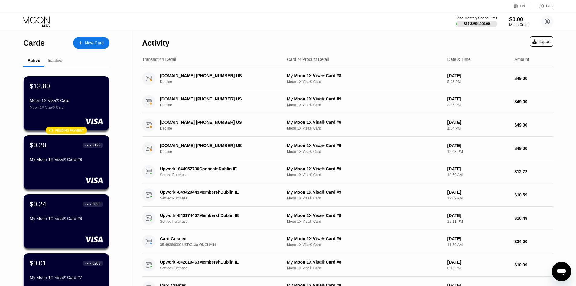  I want to click on div: Amount, so click(522, 59).